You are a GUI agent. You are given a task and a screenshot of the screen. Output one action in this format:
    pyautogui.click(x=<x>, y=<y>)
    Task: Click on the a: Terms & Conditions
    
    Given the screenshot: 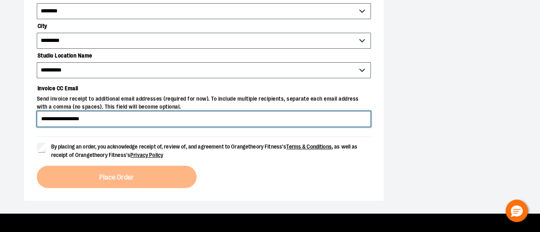 What is the action you would take?
    pyautogui.click(x=309, y=147)
    